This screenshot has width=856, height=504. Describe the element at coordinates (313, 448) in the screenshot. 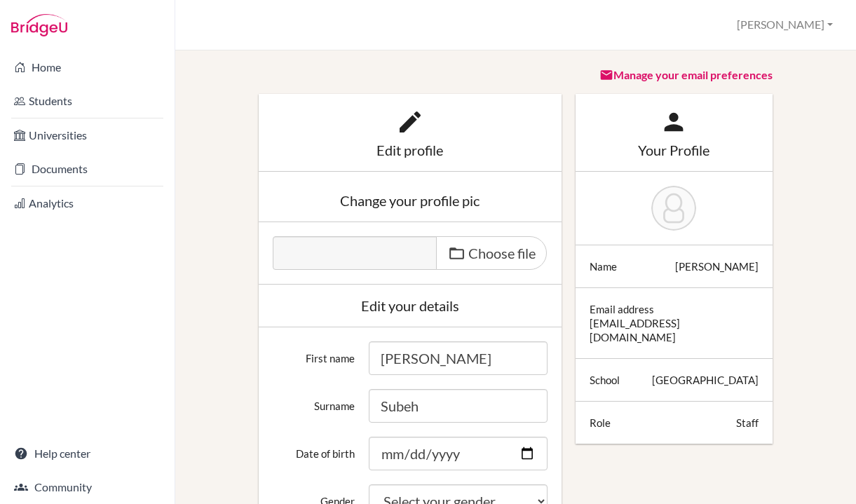

I see `label: Date of birth` at that location.